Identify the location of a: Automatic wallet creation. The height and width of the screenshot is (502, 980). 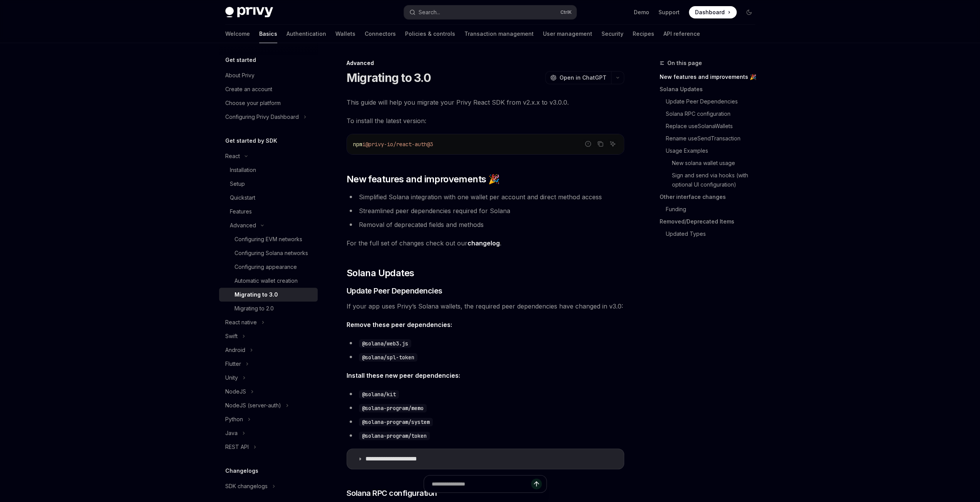
(269, 281).